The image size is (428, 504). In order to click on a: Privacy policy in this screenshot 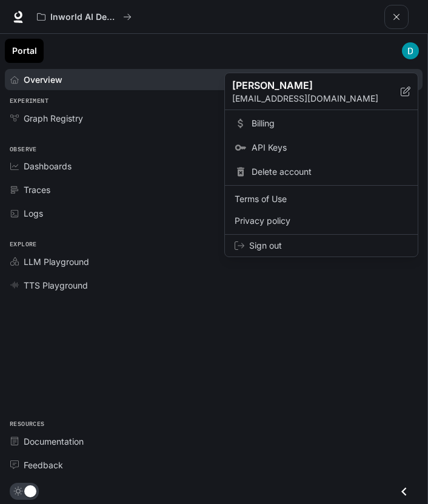, I will do `click(321, 221)`.